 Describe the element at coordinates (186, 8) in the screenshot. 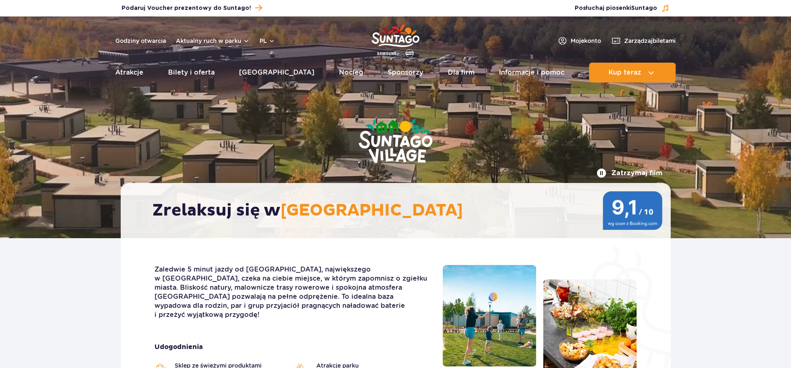

I see `span: Podaruj Voucher prezentowy do Suntago!` at that location.